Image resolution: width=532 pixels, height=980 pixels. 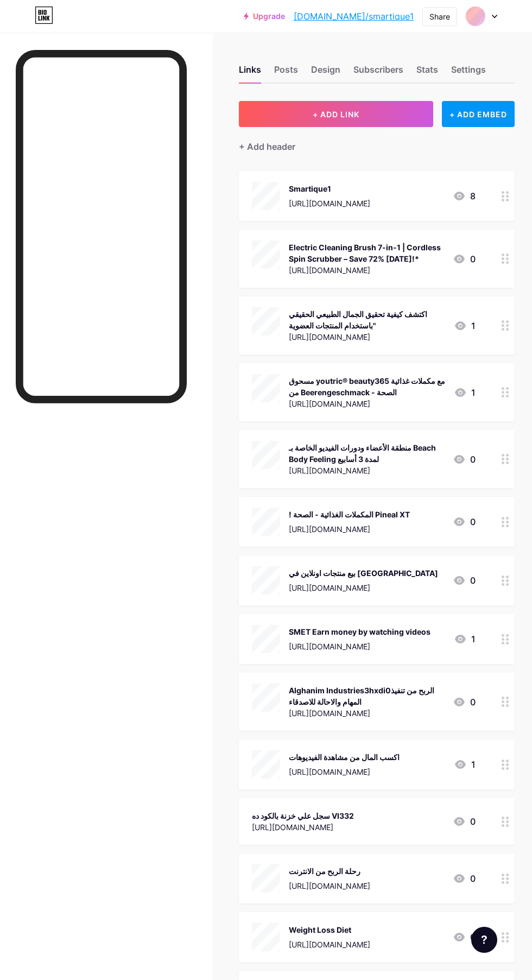 I want to click on div: + ADD EMBED, so click(x=479, y=114).